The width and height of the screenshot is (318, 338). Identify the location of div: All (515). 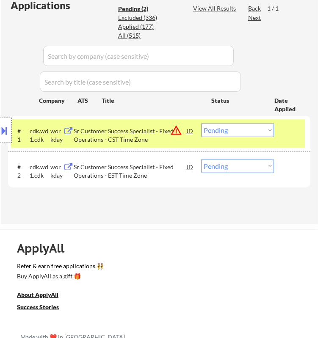
(139, 36).